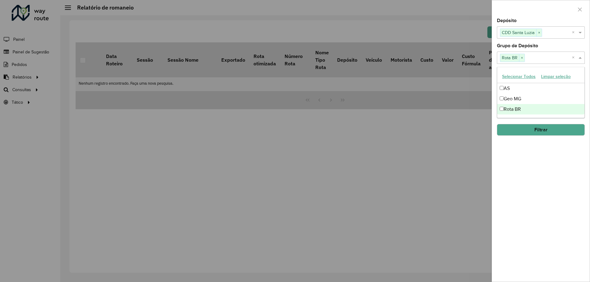 The width and height of the screenshot is (590, 282). Describe the element at coordinates (556, 76) in the screenshot. I see `button: Limpar seleção` at that location.